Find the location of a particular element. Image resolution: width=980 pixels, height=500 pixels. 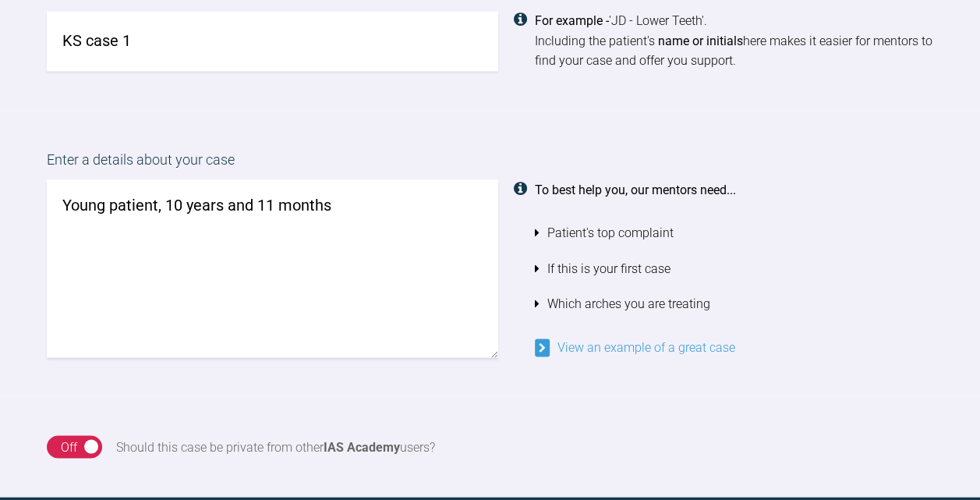

div: Off is located at coordinates (69, 447).